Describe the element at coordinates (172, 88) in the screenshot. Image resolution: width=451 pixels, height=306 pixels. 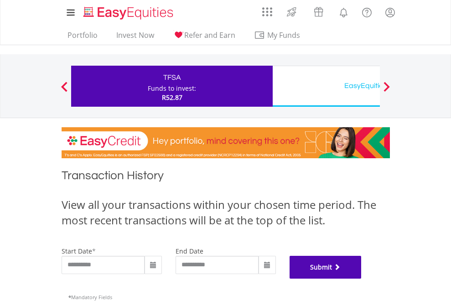
I see `div: Funds to invest:` at that location.